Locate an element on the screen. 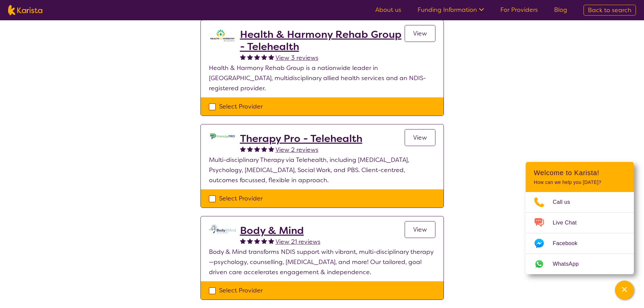 The image size is (644, 308). a: Back to search is located at coordinates (610, 10).